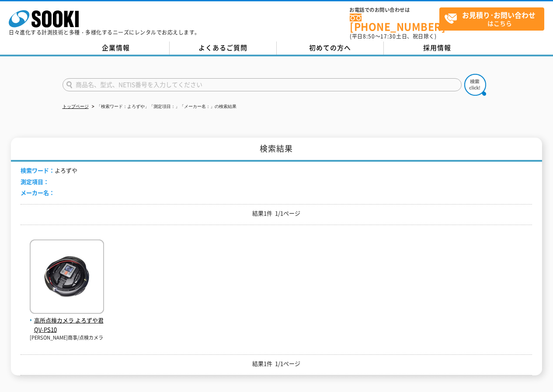 This screenshot has height=392, width=553. Describe the element at coordinates (369, 36) in the screenshot. I see `span: 8:50` at that location.